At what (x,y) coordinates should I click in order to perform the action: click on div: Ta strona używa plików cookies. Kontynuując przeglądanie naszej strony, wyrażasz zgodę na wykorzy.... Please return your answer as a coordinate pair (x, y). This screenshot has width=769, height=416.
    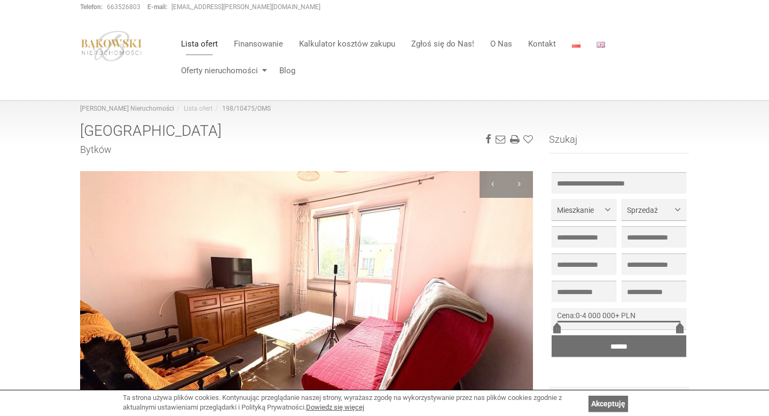
    Looking at the image, I should click on (353, 402).